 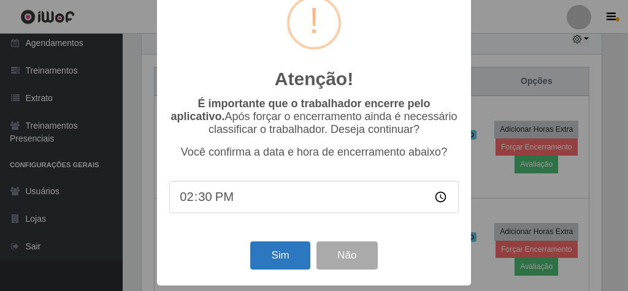 I want to click on p: Você confirma a data e hora de encerramento abaixo?, so click(x=314, y=152).